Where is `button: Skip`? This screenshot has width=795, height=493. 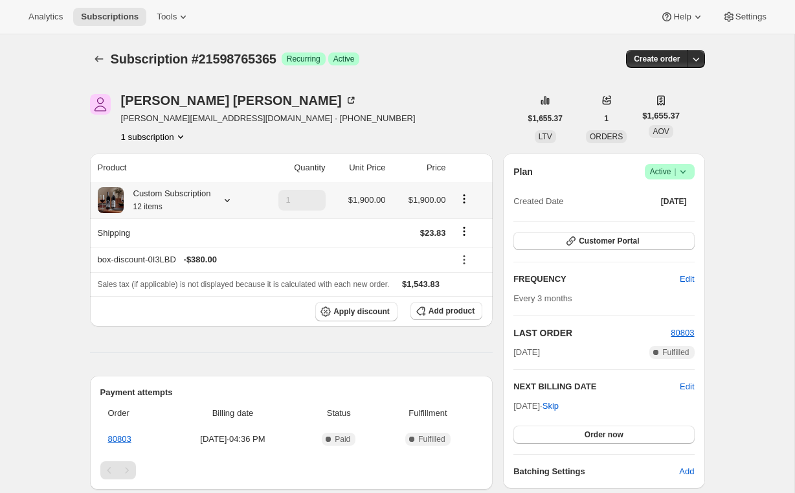
button: Skip is located at coordinates (550, 406).